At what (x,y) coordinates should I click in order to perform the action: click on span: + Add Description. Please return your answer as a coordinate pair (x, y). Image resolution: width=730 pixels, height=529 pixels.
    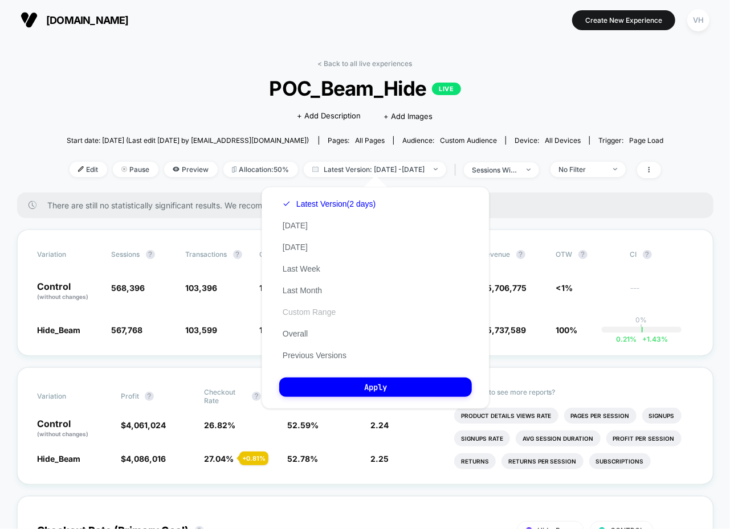
    Looking at the image, I should click on (329, 116).